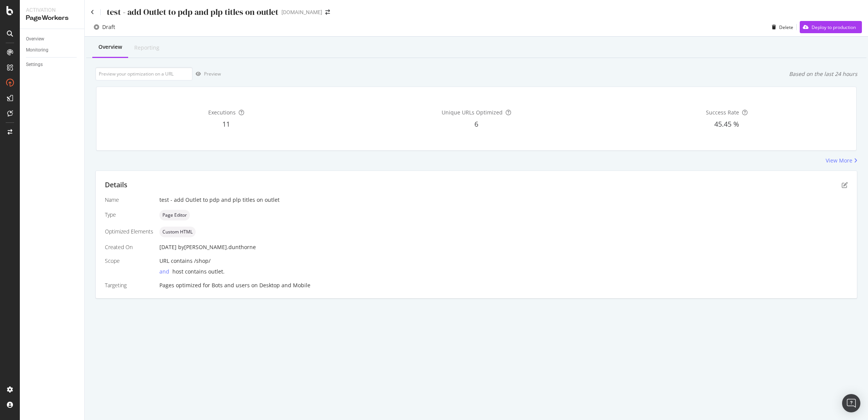  What do you see at coordinates (841, 161) in the screenshot?
I see `a: View More` at bounding box center [841, 161].